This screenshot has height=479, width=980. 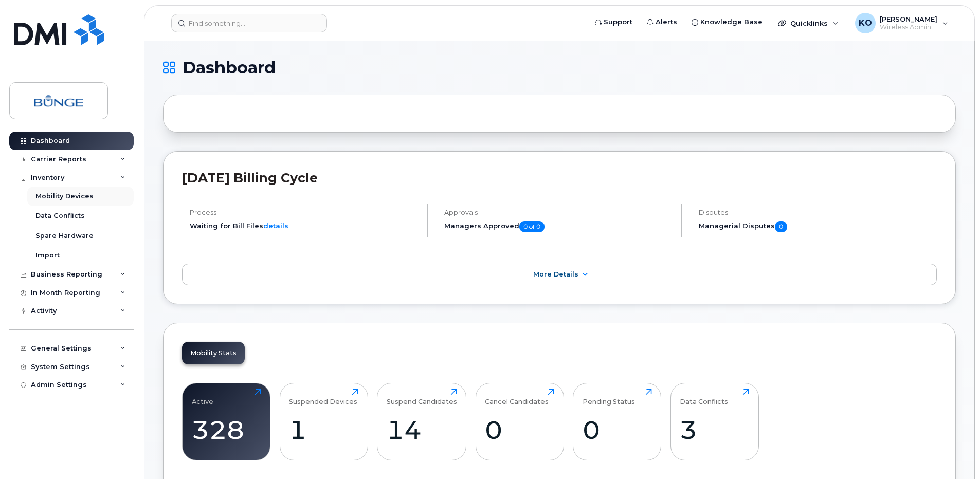 I want to click on a: details, so click(x=276, y=226).